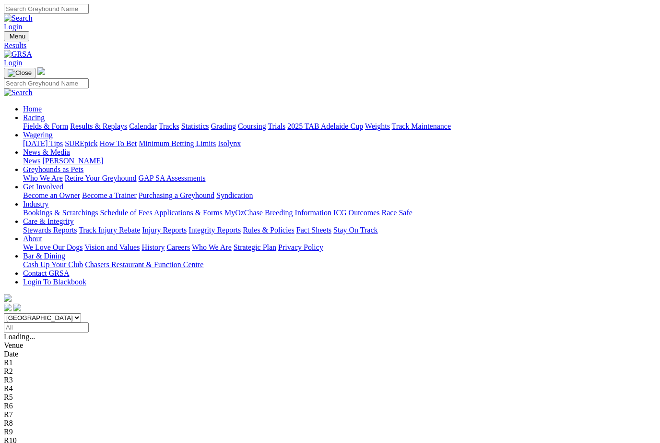 The height and width of the screenshot is (443, 660). What do you see at coordinates (17, 307) in the screenshot?
I see `img: twitter.svg` at bounding box center [17, 307].